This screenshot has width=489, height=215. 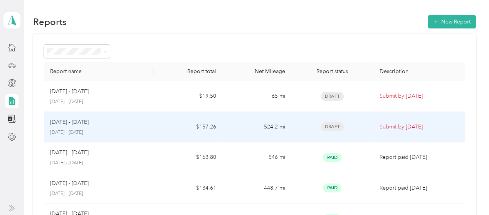 What do you see at coordinates (188, 72) in the screenshot?
I see `th: Report total` at bounding box center [188, 72].